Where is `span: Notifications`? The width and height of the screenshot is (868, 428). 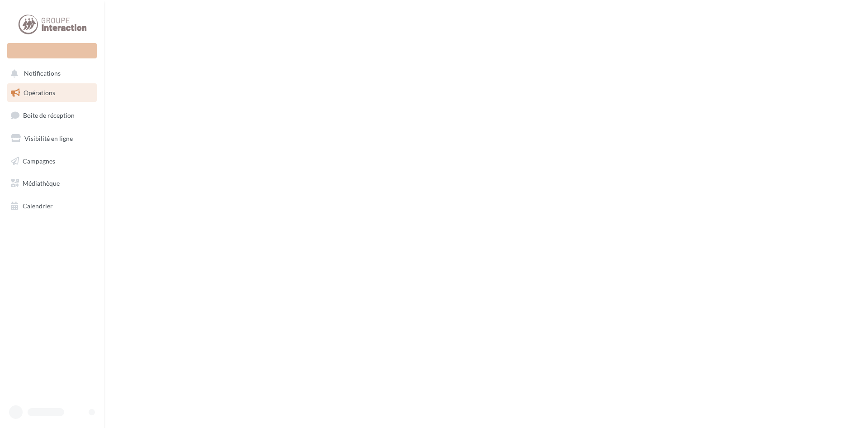 span: Notifications is located at coordinates (42, 73).